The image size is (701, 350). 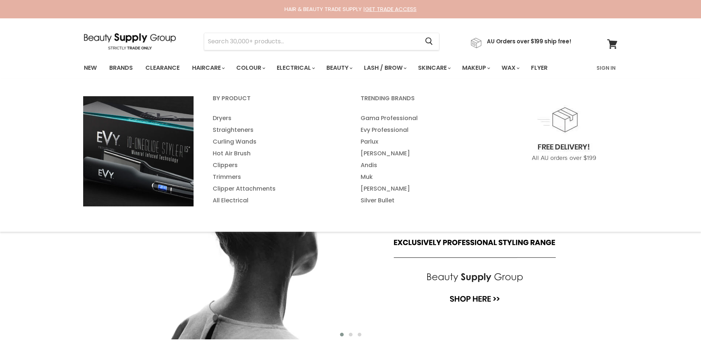 What do you see at coordinates (121, 68) in the screenshot?
I see `a: Brands` at bounding box center [121, 68].